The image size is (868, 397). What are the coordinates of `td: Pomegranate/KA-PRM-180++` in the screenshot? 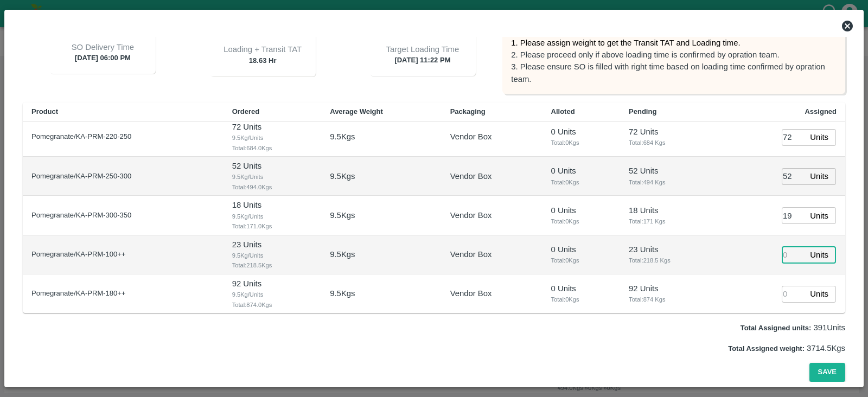 It's located at (123, 294).